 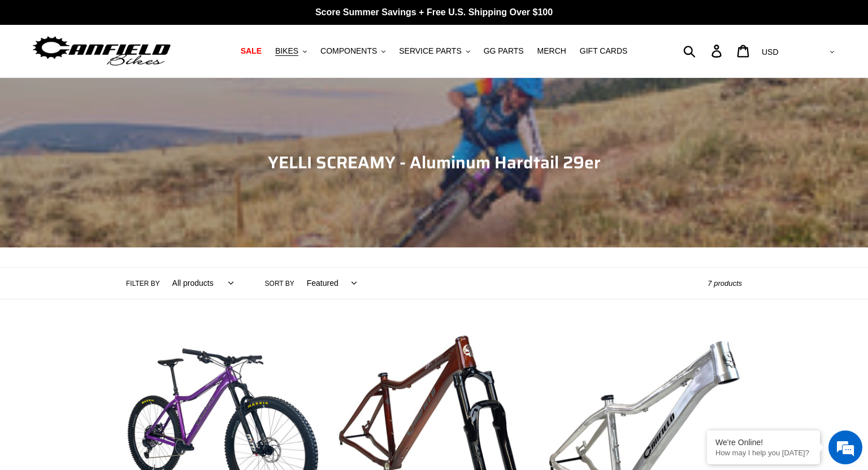 I want to click on div: We're Online!, so click(x=763, y=442).